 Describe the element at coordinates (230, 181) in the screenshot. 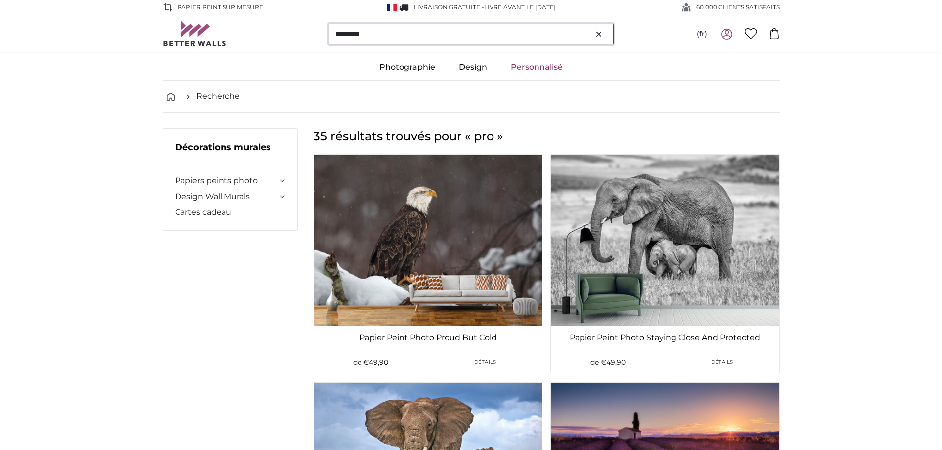

I see `summary: Papiers peints photo` at that location.